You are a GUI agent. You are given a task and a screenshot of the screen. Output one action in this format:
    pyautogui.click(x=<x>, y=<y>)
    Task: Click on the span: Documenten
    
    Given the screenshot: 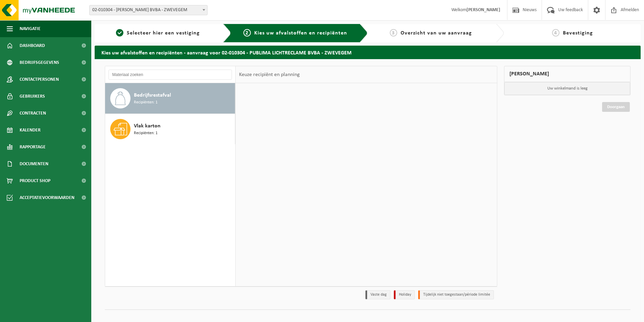 What is the action you would take?
    pyautogui.click(x=34, y=164)
    